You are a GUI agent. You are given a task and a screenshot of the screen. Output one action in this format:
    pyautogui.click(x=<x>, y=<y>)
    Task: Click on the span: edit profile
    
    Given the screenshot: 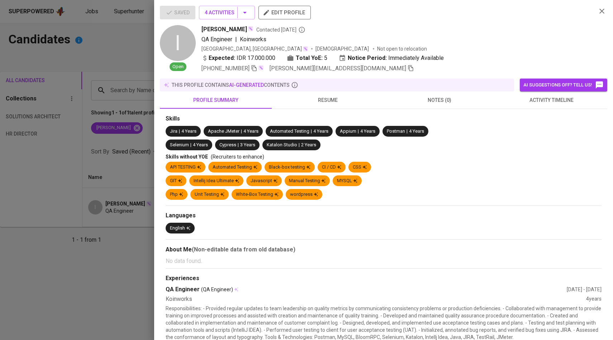 What is the action you would take?
    pyautogui.click(x=285, y=13)
    